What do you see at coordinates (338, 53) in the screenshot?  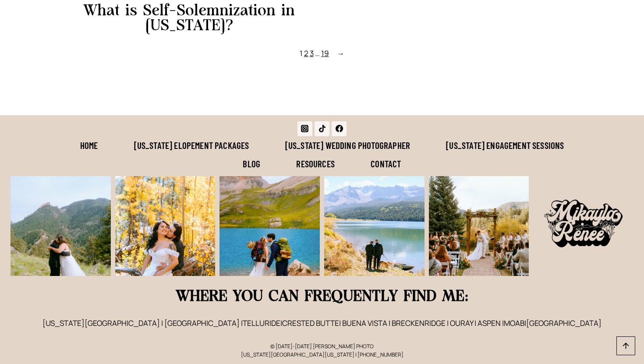 I see `a: Next Page` at bounding box center [338, 53].